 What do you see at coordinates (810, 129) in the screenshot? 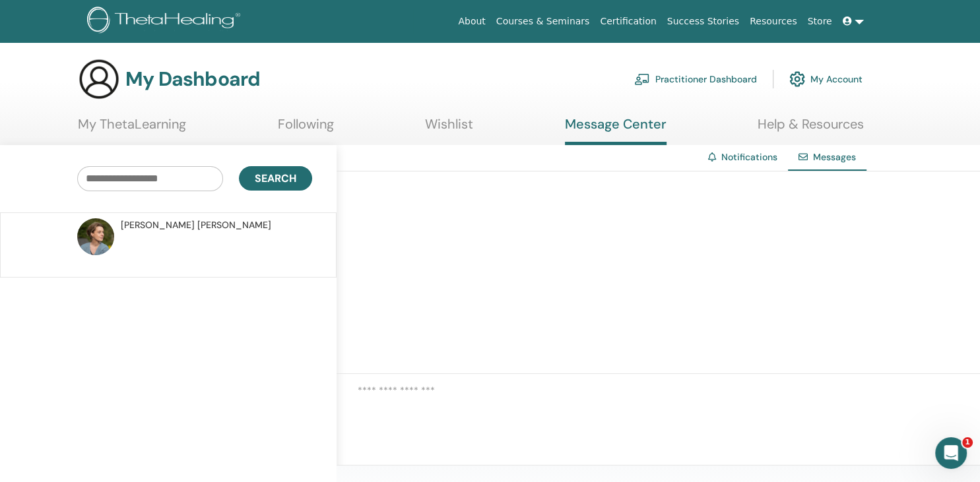
I see `a: Help & Resources` at bounding box center [810, 129].